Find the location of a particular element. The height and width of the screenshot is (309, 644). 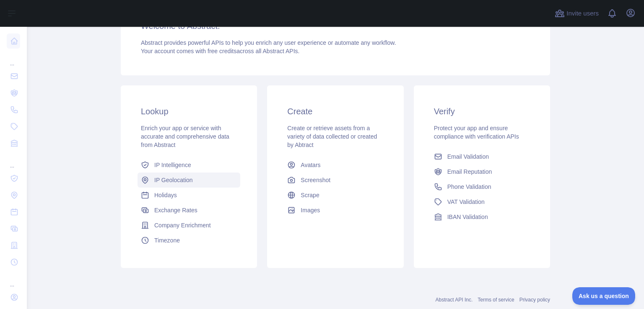

a: Email Validation is located at coordinates (482, 157).